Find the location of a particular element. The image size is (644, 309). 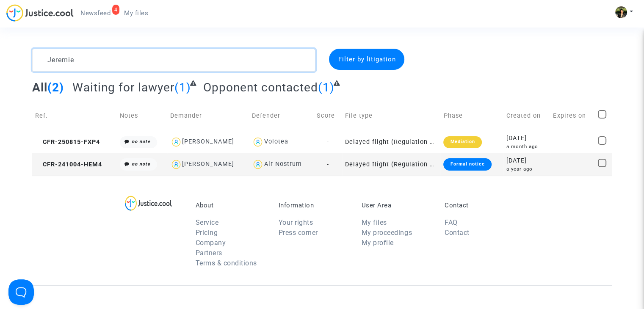

div: Mediation is located at coordinates (462, 142).